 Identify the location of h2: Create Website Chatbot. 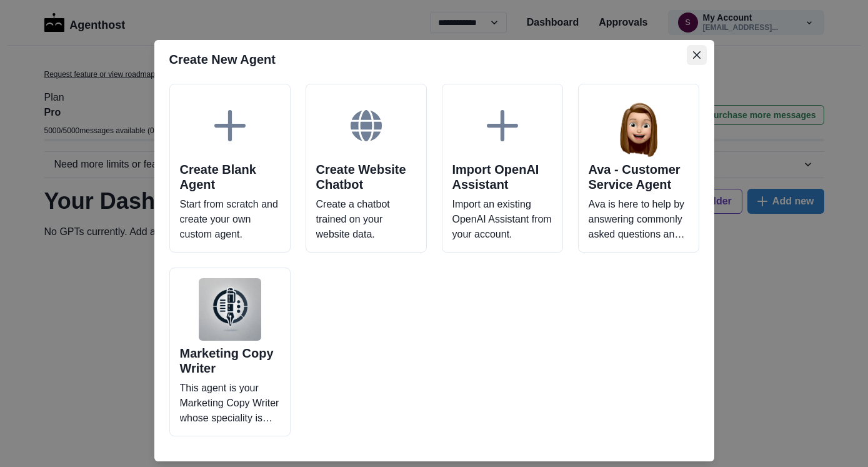
(366, 177).